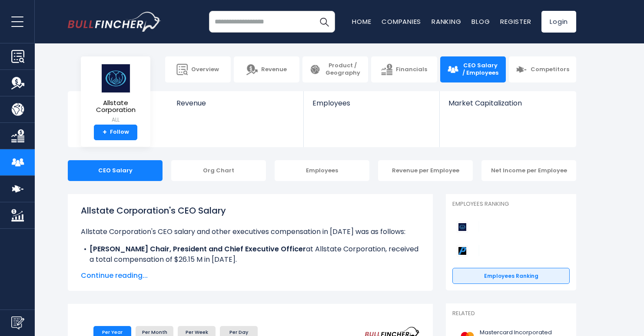 The width and height of the screenshot is (644, 336). Describe the element at coordinates (528, 171) in the screenshot. I see `div: Net Income per Employee` at that location.